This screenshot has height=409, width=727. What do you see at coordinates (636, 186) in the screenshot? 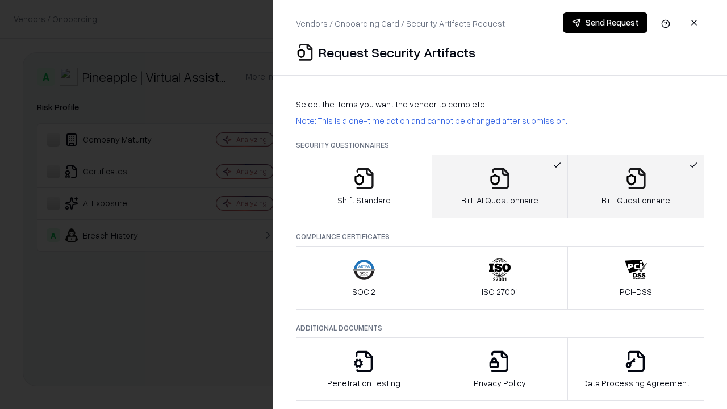
I see `button: B+L Questionnaire` at bounding box center [636, 186].